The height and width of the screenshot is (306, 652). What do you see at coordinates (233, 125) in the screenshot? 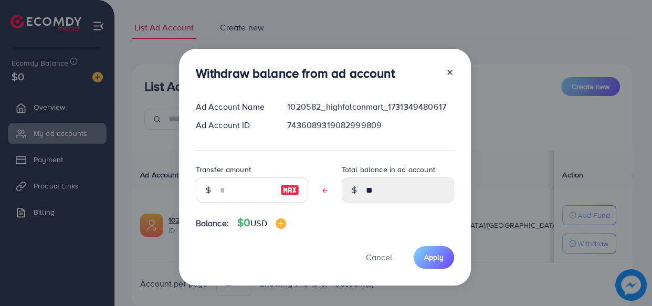
I see `div: Ad Account ID` at bounding box center [233, 125].